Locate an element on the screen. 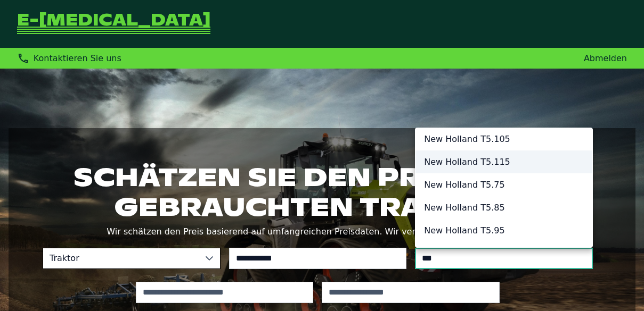 The image size is (644, 311). li: New Holland T5.85 is located at coordinates (503, 207).